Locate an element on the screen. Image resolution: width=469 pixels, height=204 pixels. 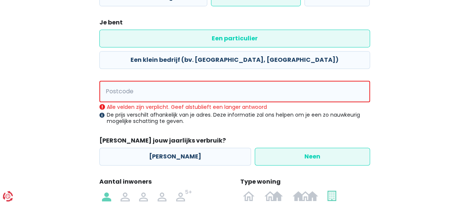
img: Appartement is located at coordinates (332, 196).